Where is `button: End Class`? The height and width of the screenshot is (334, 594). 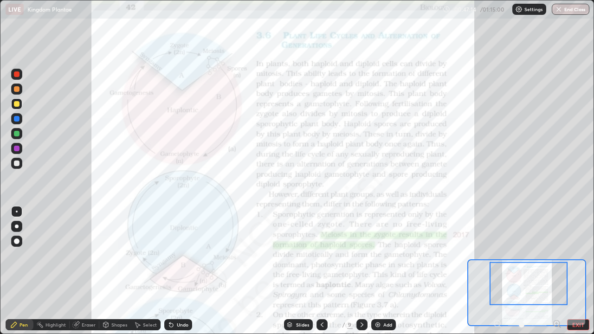
button: End Class is located at coordinates (570, 9).